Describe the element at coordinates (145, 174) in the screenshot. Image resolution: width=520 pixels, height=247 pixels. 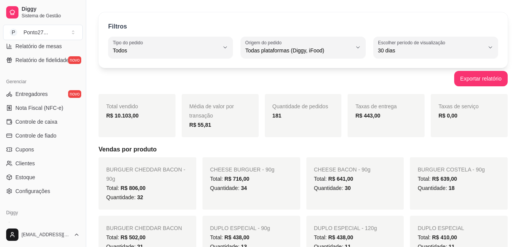
I see `span: BURGUER CHEDDAR BACON - 90g` at that location.